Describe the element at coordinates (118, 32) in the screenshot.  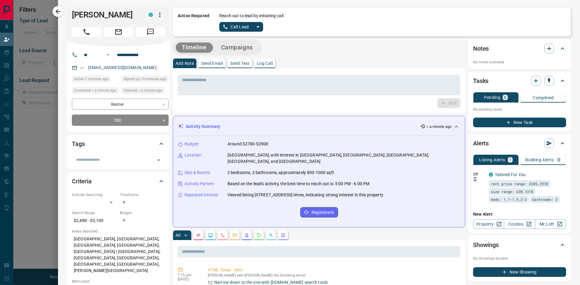
I see `span: Email` at that location.